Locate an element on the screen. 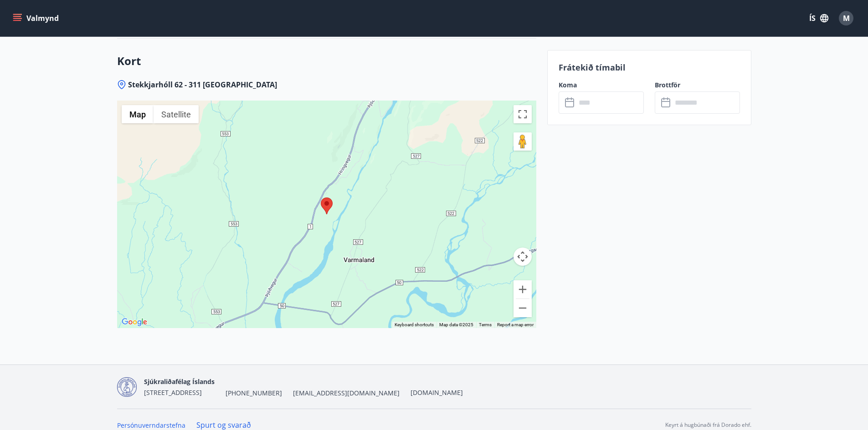 The width and height of the screenshot is (868, 430). a: Spurt og svarað is located at coordinates (224, 425).